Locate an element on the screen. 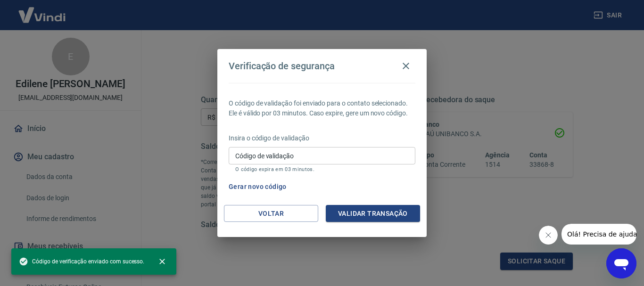  h4: Verificação de segurança is located at coordinates (281, 66).